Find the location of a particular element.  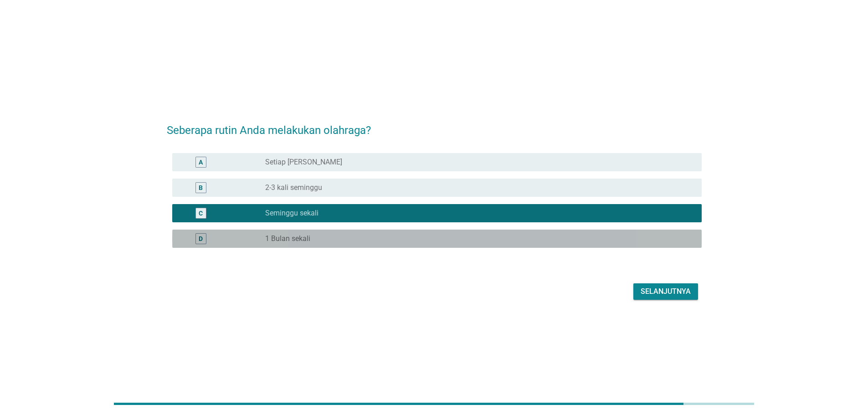

div: A is located at coordinates (201, 162).